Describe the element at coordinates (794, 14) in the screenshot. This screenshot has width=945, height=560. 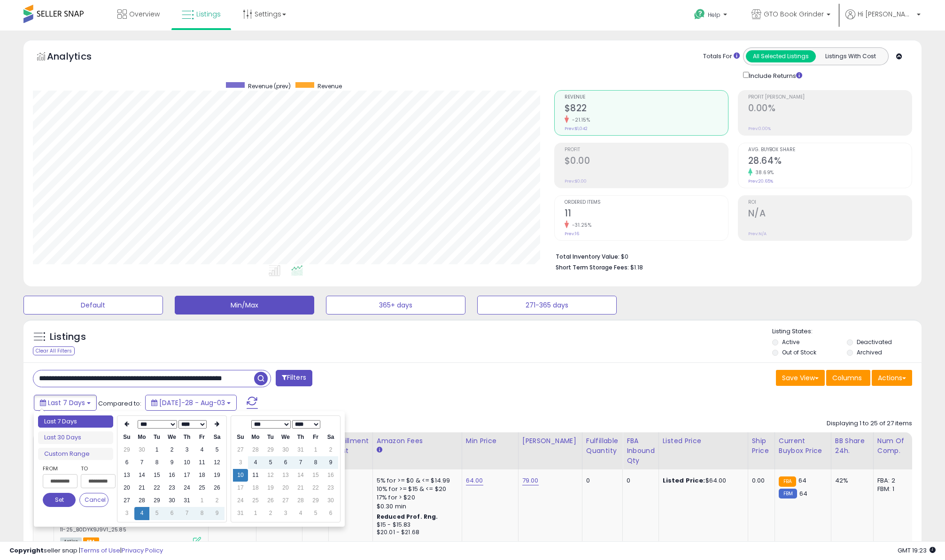
I see `span: GTO Book Grinder` at that location.